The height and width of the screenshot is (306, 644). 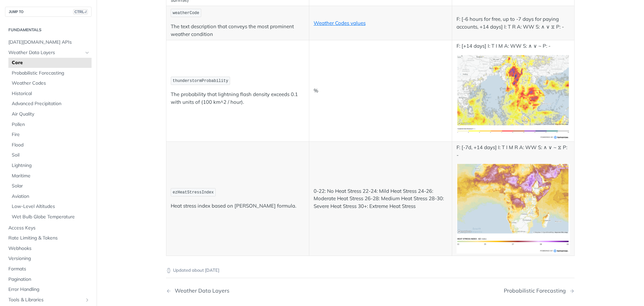 I want to click on div: Probabilistic Forecasting, so click(x=537, y=290).